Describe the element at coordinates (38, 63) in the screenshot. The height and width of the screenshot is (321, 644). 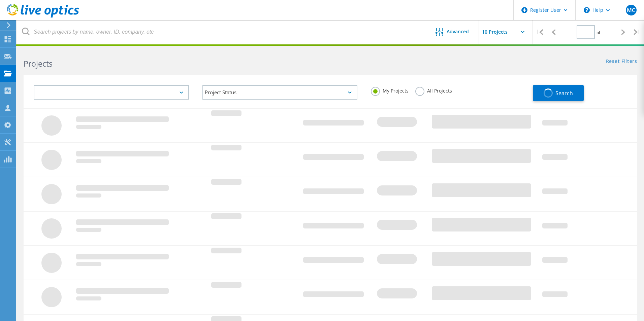
I see `b: Projects` at that location.